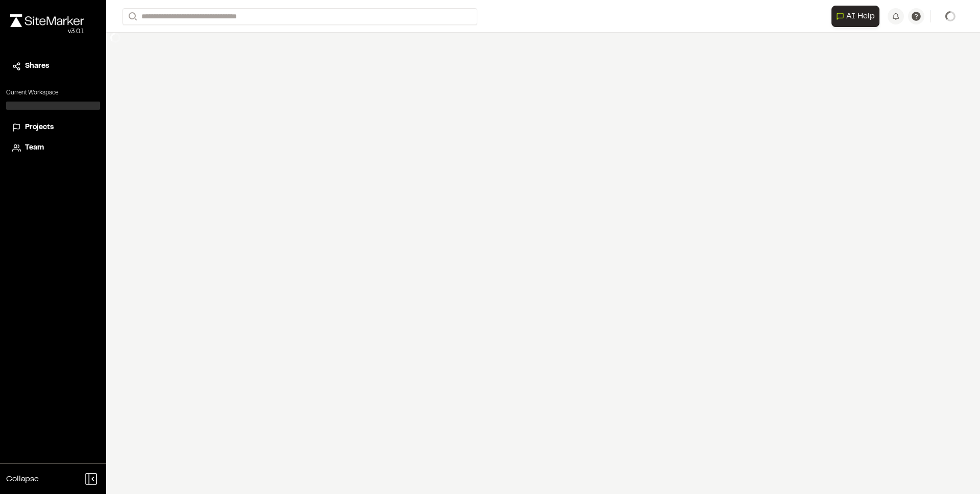  Describe the element at coordinates (860, 17) in the screenshot. I see `span: AI Help` at that location.